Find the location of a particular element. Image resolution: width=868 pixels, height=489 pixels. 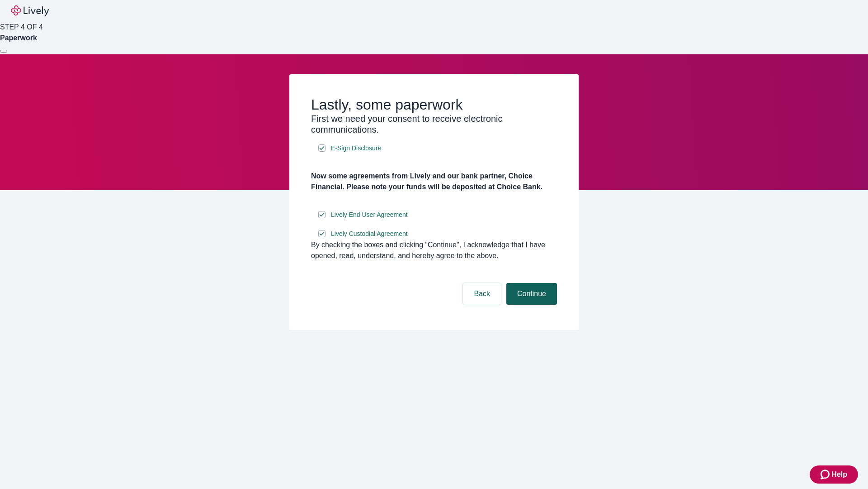

div: By checking the boxes and clicking “Continue", I acknowledge that I have opened, read, understand... is located at coordinates (434, 250).